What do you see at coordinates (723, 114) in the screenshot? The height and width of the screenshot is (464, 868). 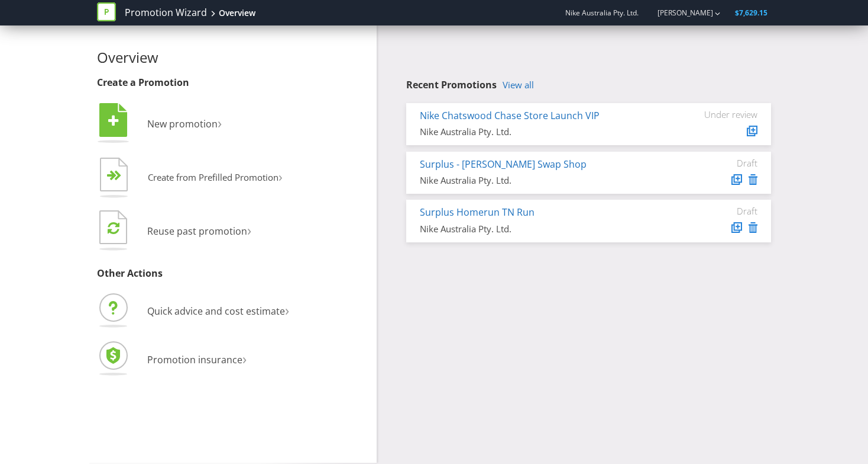 I see `div: Under review` at bounding box center [723, 114].